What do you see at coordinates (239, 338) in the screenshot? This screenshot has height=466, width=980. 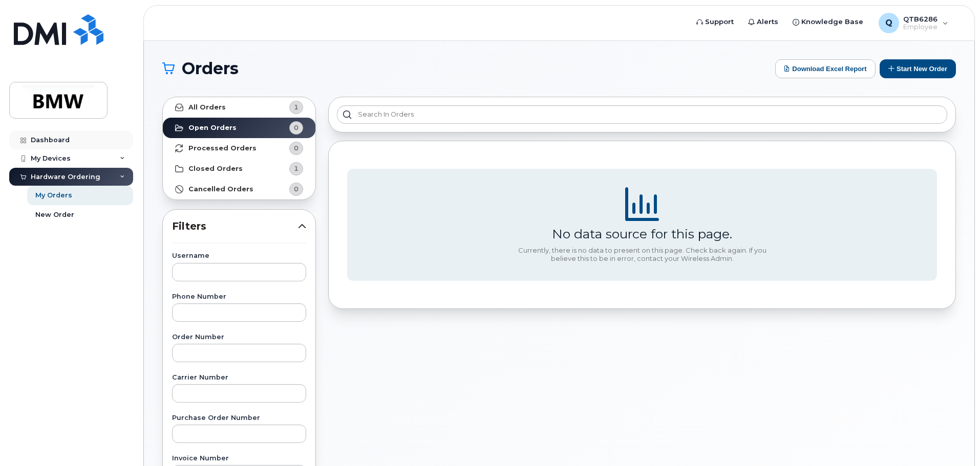 I see `label: Order Number` at bounding box center [239, 338].